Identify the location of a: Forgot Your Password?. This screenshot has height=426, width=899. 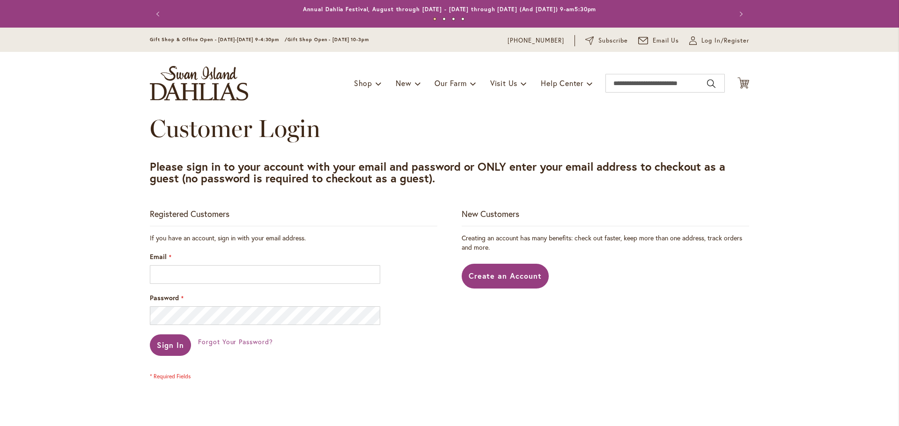
(235, 342).